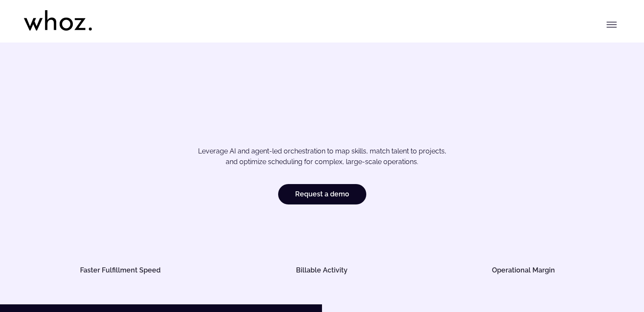 The width and height of the screenshot is (644, 312). What do you see at coordinates (322, 270) in the screenshot?
I see `h5: Billable Activity` at bounding box center [322, 270].